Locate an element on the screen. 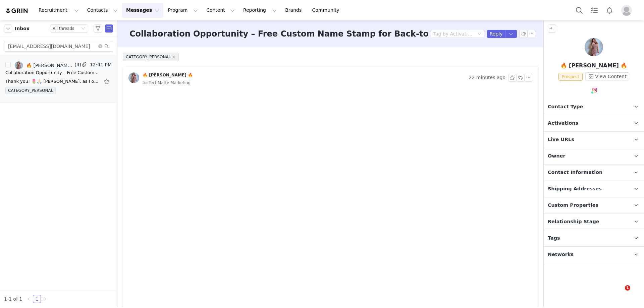  span: Relationship Stage is located at coordinates (574, 222).